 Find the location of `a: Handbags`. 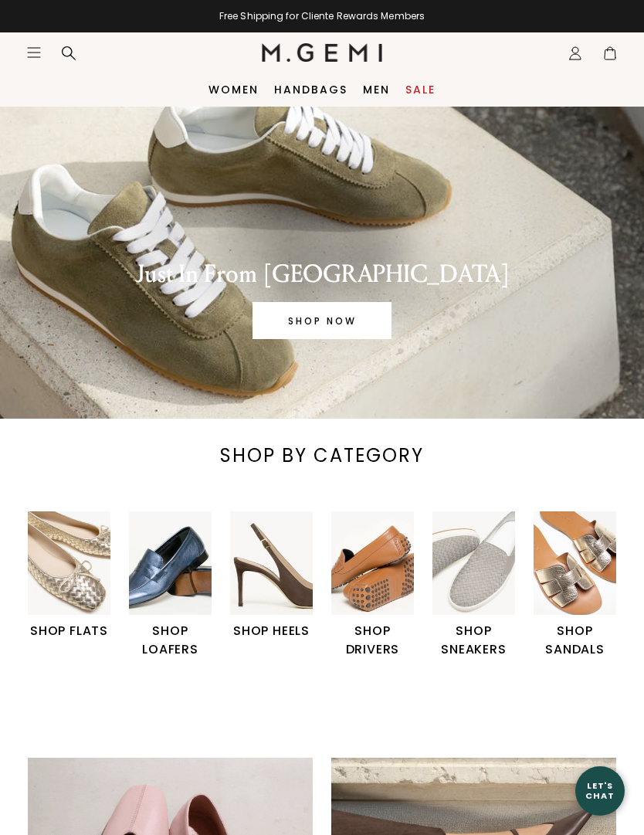

a: Handbags is located at coordinates (310, 89).